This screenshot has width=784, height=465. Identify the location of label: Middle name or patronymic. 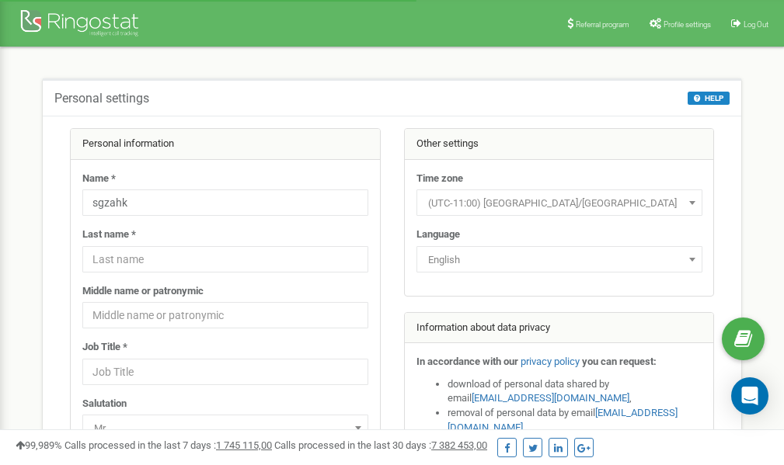
(143, 291).